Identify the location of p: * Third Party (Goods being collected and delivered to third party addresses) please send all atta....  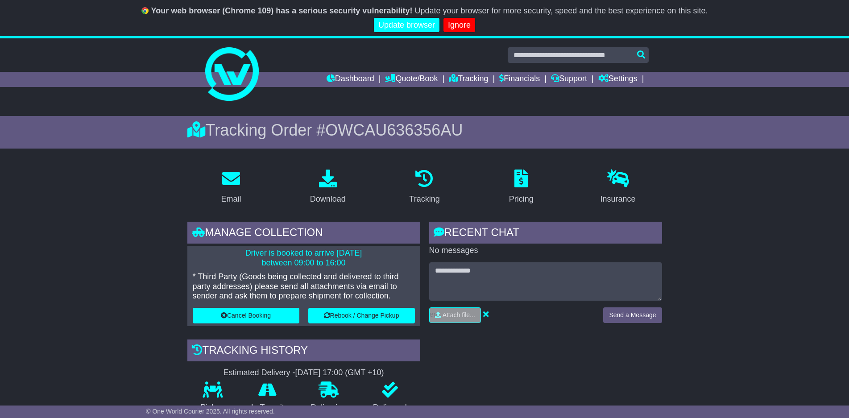
(304, 286).